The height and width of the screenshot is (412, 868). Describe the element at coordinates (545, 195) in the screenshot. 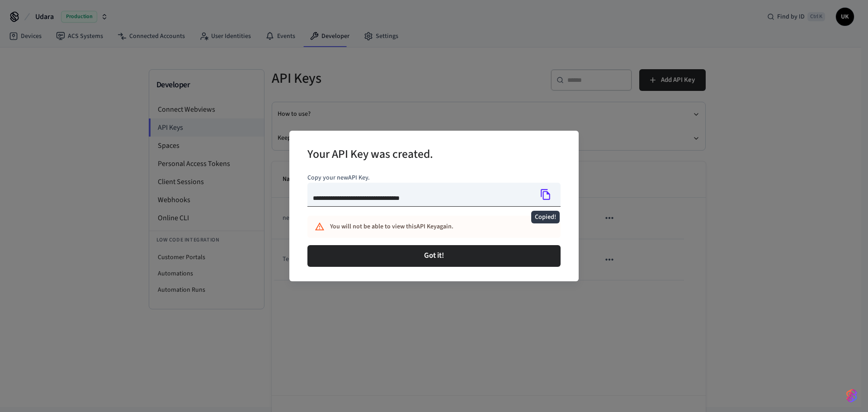

I see `button: Copied!` at that location.